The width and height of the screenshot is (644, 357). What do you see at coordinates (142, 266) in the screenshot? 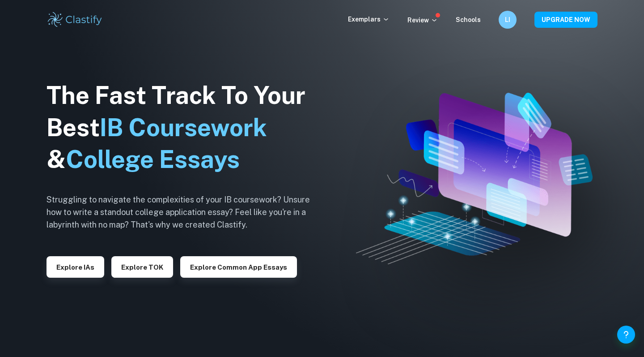
I see `a: Explore TOK` at bounding box center [142, 266].